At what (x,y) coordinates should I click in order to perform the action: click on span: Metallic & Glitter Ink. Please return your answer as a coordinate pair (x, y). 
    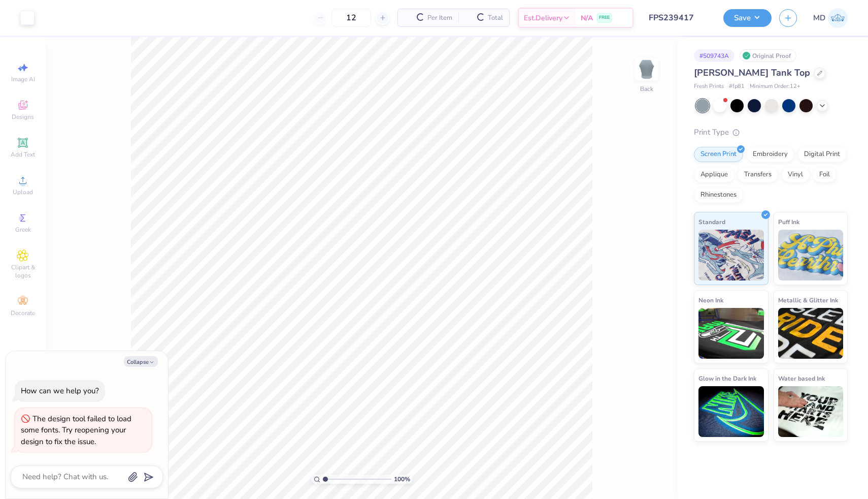
    Looking at the image, I should click on (807, 299).